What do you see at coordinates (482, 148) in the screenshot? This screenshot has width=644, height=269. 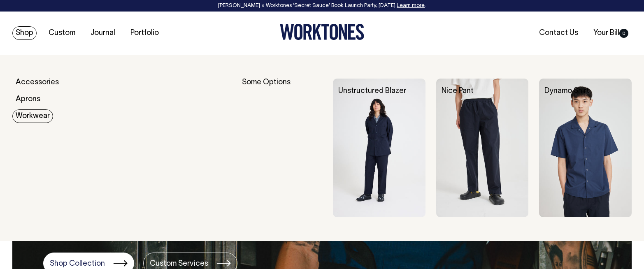 I see `img: Nice Pant` at bounding box center [482, 148].